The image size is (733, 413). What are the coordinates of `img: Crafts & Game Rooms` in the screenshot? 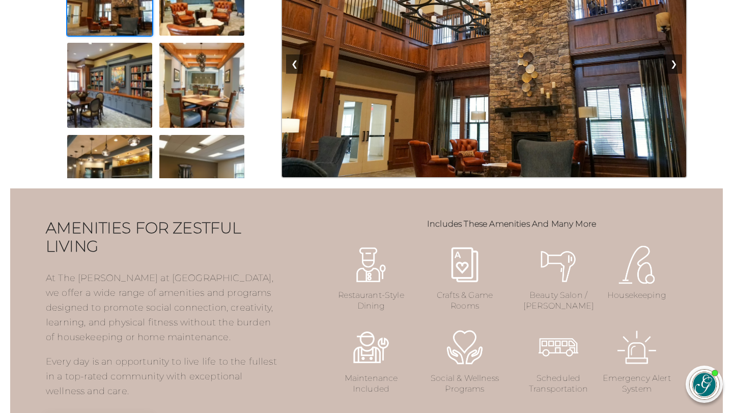 It's located at (465, 265).